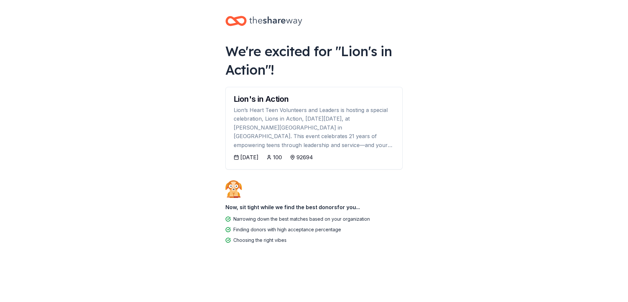  What do you see at coordinates (314, 99) in the screenshot?
I see `div: Lion's in Action` at bounding box center [314, 99].